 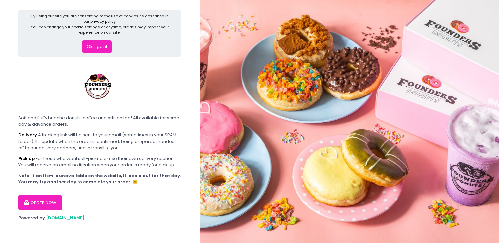 What do you see at coordinates (100, 179) in the screenshot?
I see `div: Note: If an item is unavailable on the website, it is sold out for that day. You may try another ...` at bounding box center [100, 179].